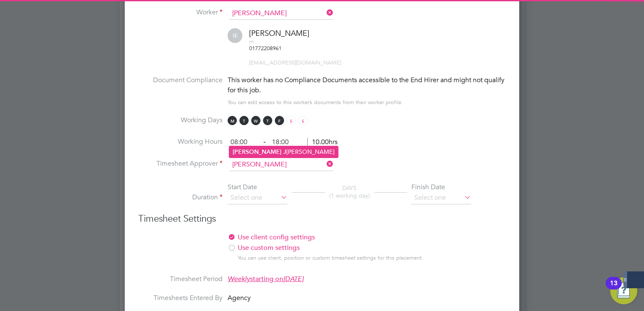 The width and height of the screenshot is (644, 311). Describe the element at coordinates (322, 219) in the screenshot. I see `h3: Timesheet Settings` at that location.